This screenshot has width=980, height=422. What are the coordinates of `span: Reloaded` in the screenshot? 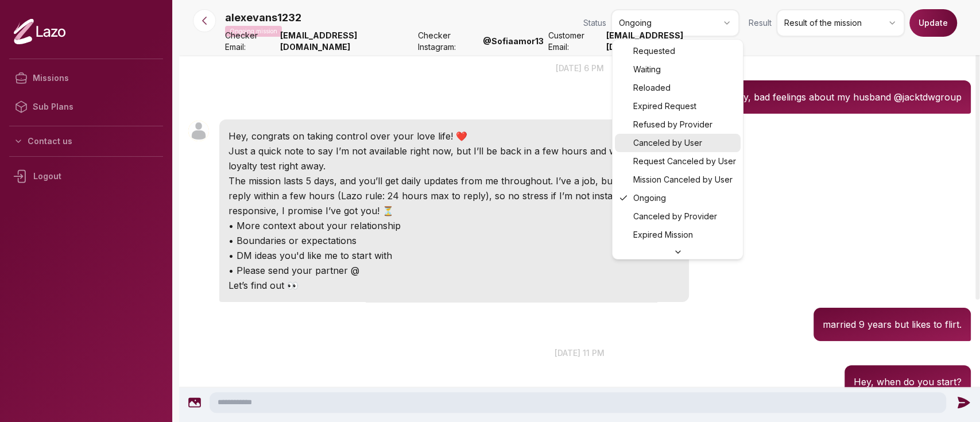 It's located at (652, 88).